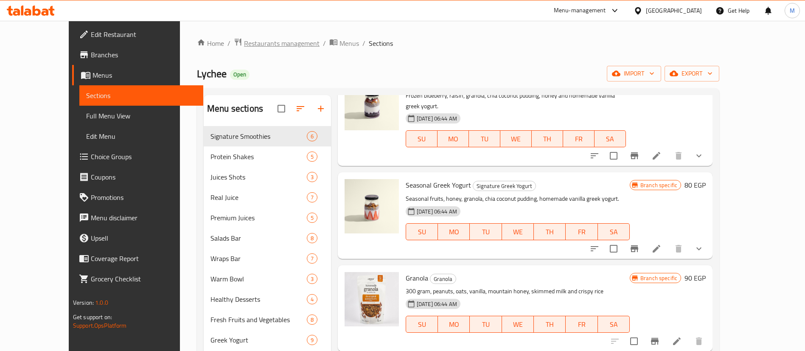 The image size is (805, 351). I want to click on span: Signature Smoothies, so click(259, 136).